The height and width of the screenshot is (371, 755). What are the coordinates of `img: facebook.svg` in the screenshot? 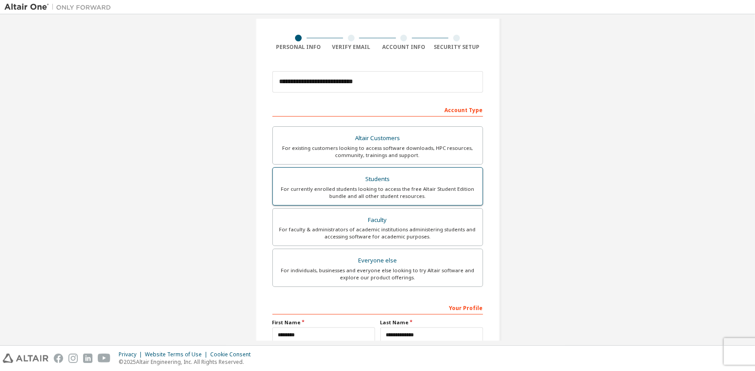 It's located at (58, 358).